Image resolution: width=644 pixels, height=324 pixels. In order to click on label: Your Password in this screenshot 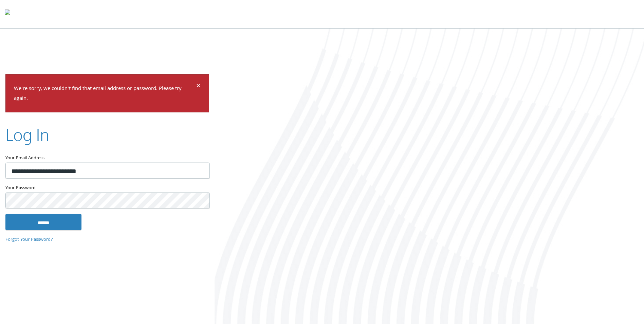, I will do `click(108, 188)`.